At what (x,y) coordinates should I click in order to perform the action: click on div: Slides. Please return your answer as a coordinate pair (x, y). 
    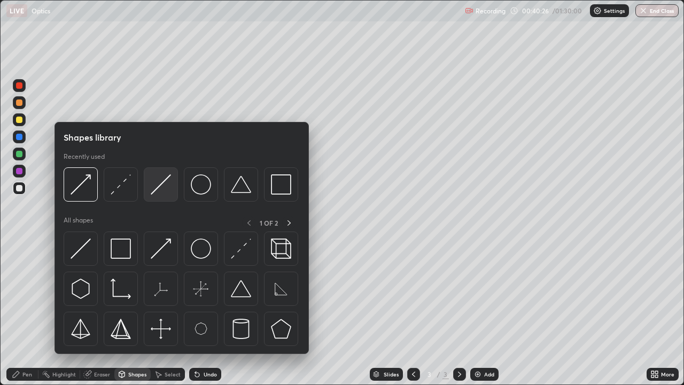
    Looking at the image, I should click on (391, 374).